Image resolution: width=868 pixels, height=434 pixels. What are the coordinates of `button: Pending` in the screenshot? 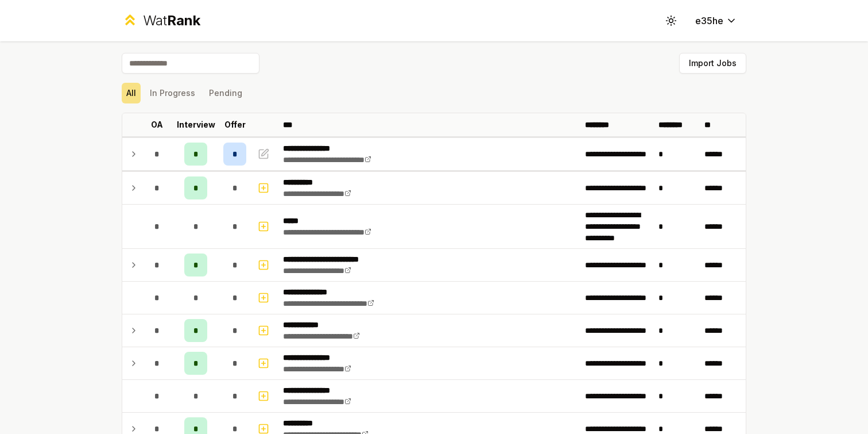 It's located at (226, 94).